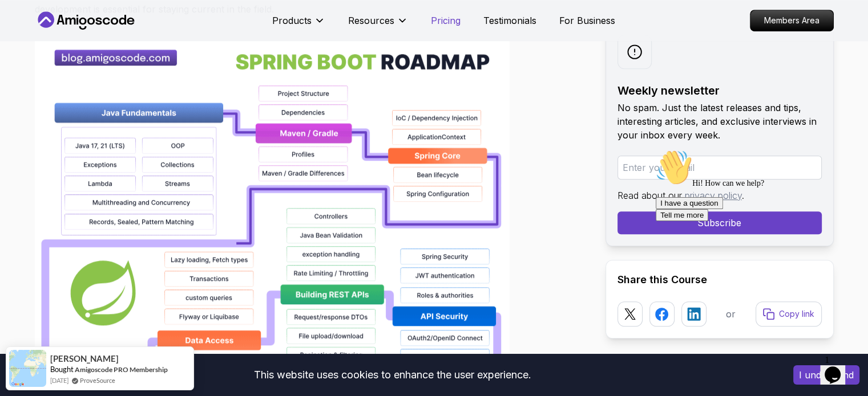 This screenshot has width=868, height=396. Describe the element at coordinates (31, 70) in the screenshot. I see `button: Tell me more` at that location.